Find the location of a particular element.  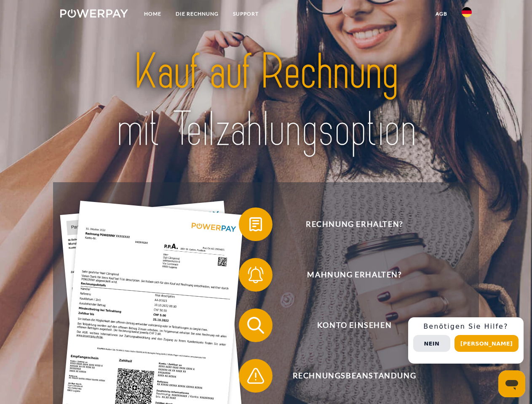

img: qb_search.svg is located at coordinates (256, 325).